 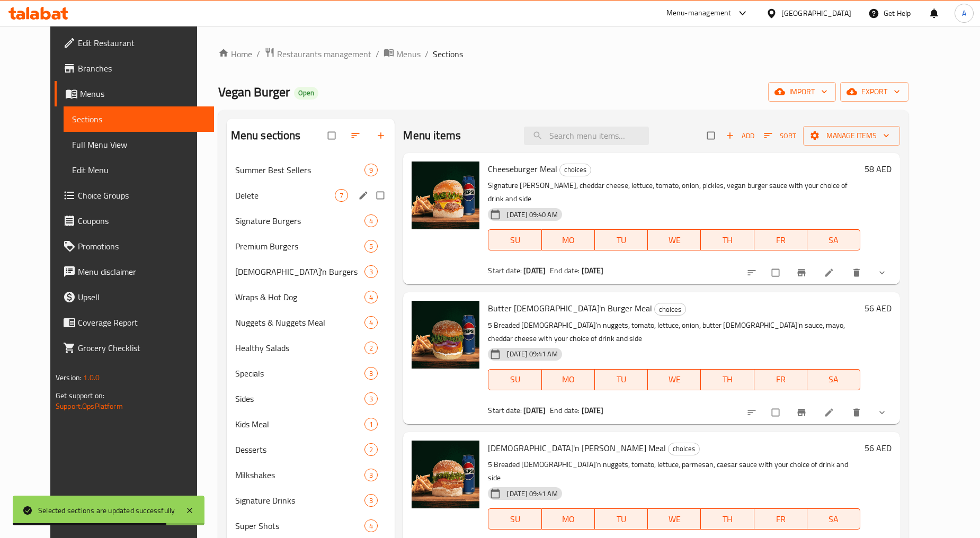 I want to click on img: Chick'n Caesar Burger Meal, so click(x=446, y=475).